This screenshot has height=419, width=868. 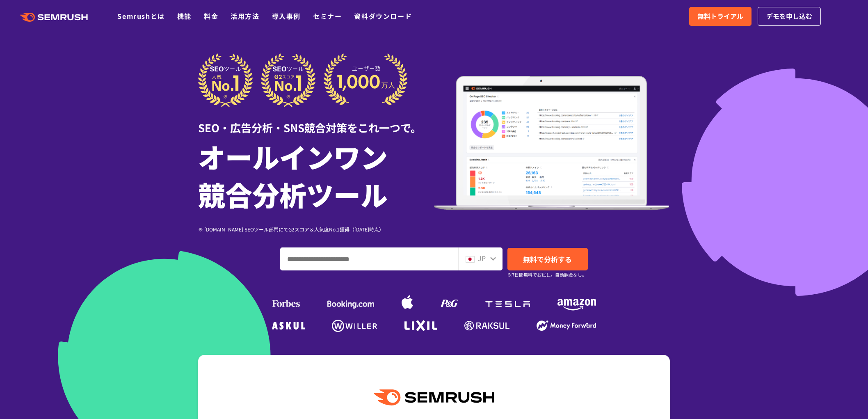 I want to click on a: デモを申し込む, so click(x=789, y=16).